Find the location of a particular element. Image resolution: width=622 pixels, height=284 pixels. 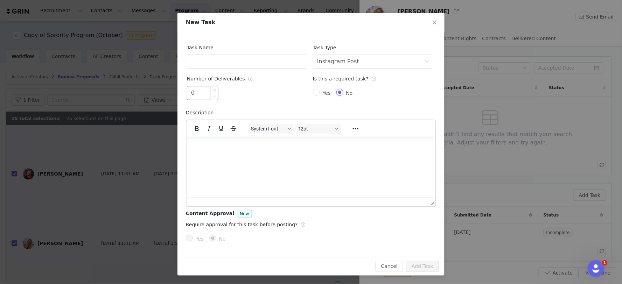

span: 12pt is located at coordinates (315, 129).